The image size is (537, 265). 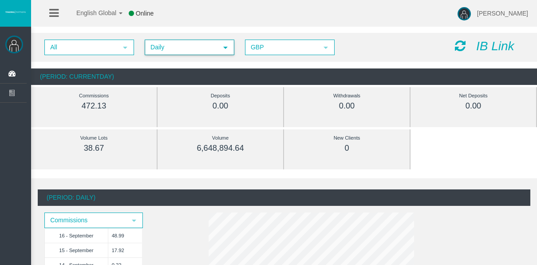 I want to click on td: 16 - September, so click(x=76, y=235).